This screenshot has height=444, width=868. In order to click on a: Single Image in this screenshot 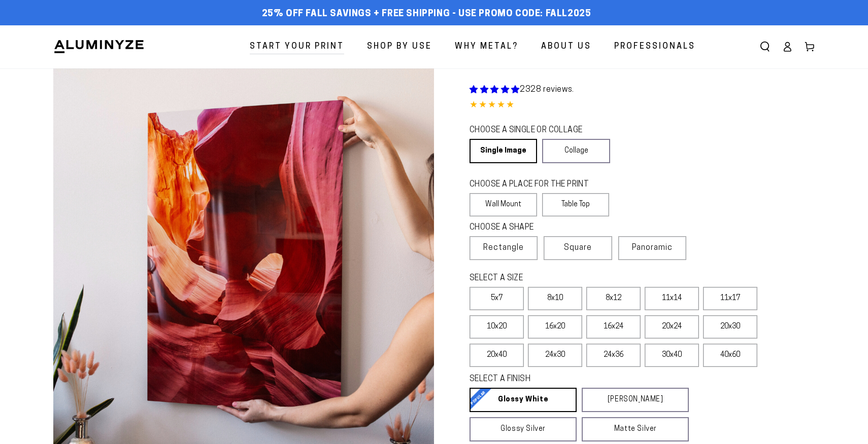, I will do `click(503, 151)`.